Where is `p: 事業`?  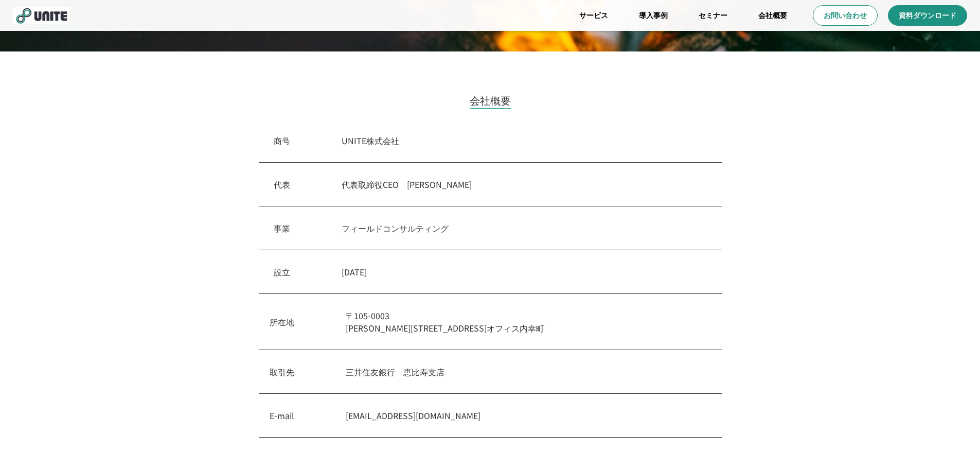
p: 事業 is located at coordinates (282, 228).